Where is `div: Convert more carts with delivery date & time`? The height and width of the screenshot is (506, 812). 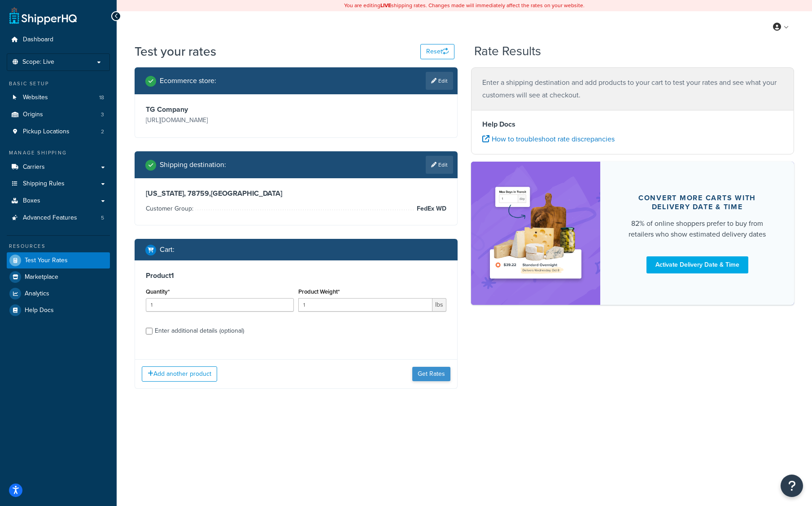
div: Convert more carts with delivery date & time is located at coordinates (697, 202).